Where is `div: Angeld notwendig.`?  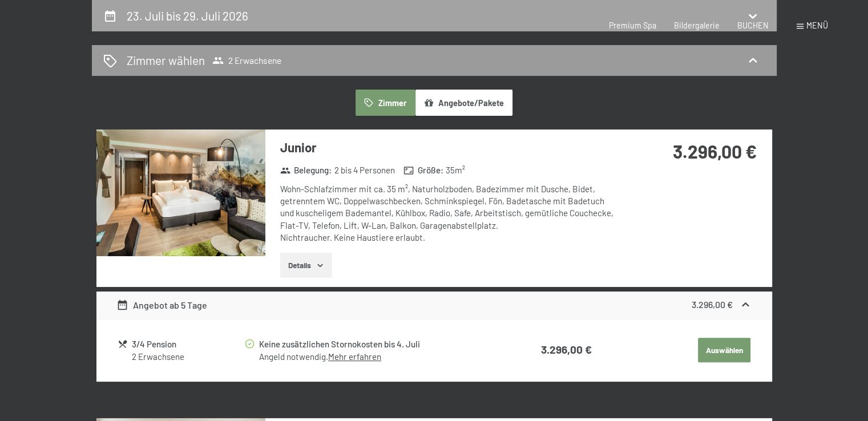
div: Angeld notwendig. is located at coordinates (378, 356).